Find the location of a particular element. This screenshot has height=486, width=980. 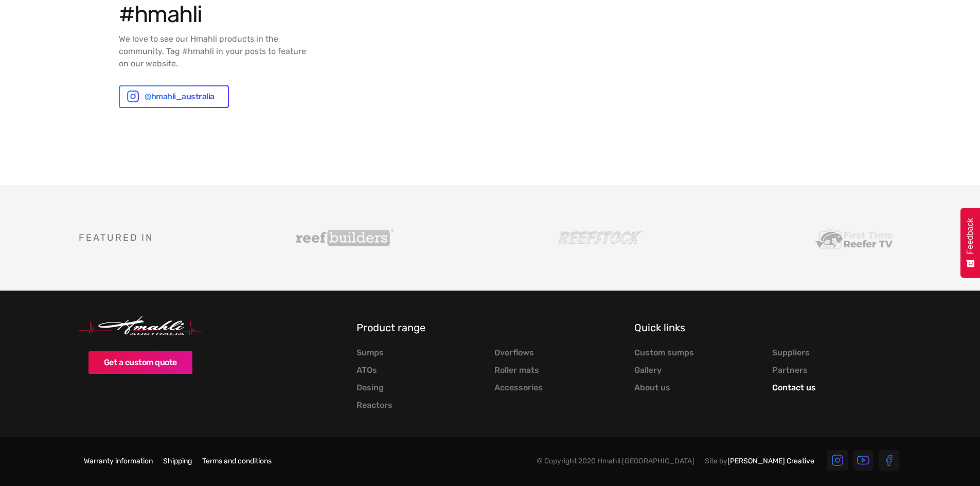

a: Overflows is located at coordinates (514, 353).